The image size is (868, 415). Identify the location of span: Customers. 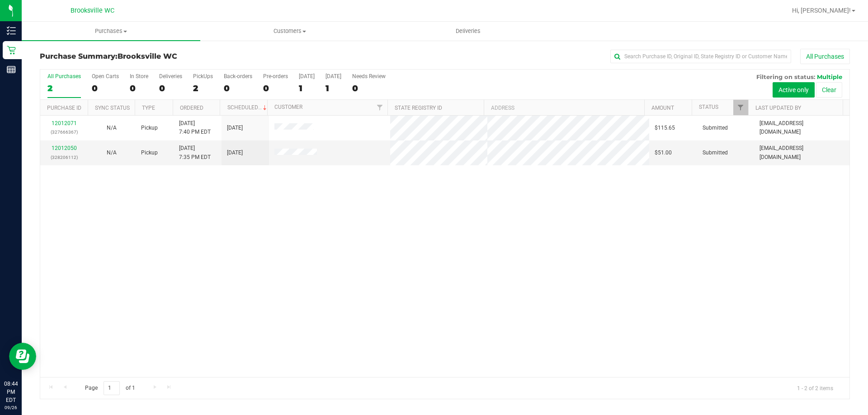
(289, 31).